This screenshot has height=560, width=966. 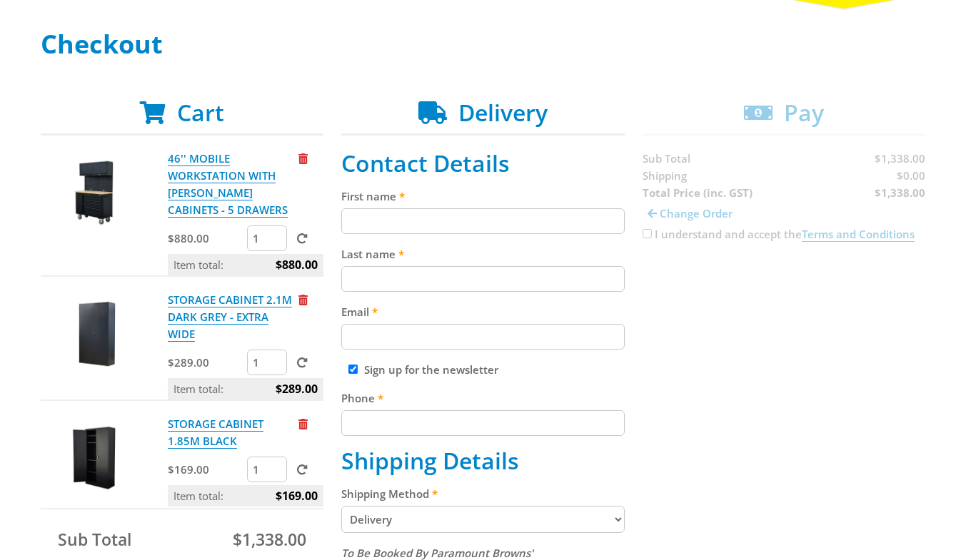 What do you see at coordinates (484, 44) in the screenshot?
I see `h1: Checkout` at bounding box center [484, 44].